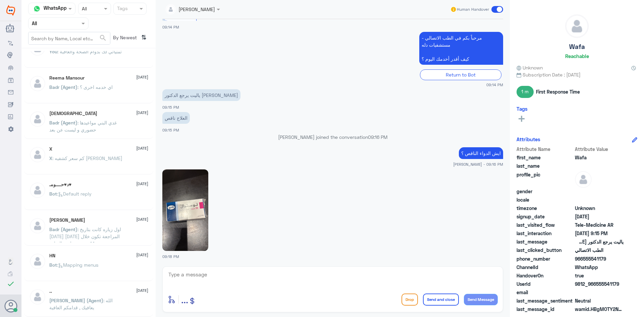 This screenshot has height=317, width=644. What do you see at coordinates (599, 267) in the screenshot?
I see `span: 2` at bounding box center [599, 267].